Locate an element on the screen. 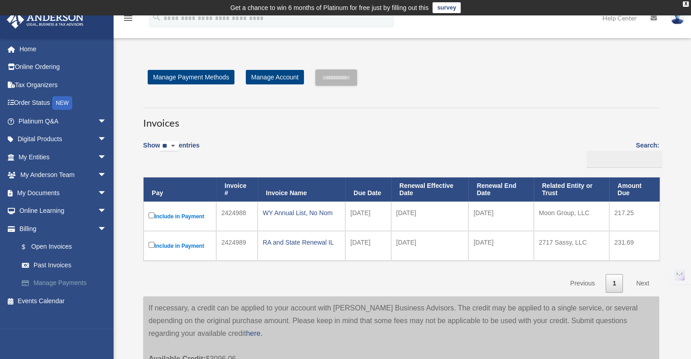 Image resolution: width=691 pixels, height=359 pixels. td: 2717 Sassy, LLC is located at coordinates (572, 246).